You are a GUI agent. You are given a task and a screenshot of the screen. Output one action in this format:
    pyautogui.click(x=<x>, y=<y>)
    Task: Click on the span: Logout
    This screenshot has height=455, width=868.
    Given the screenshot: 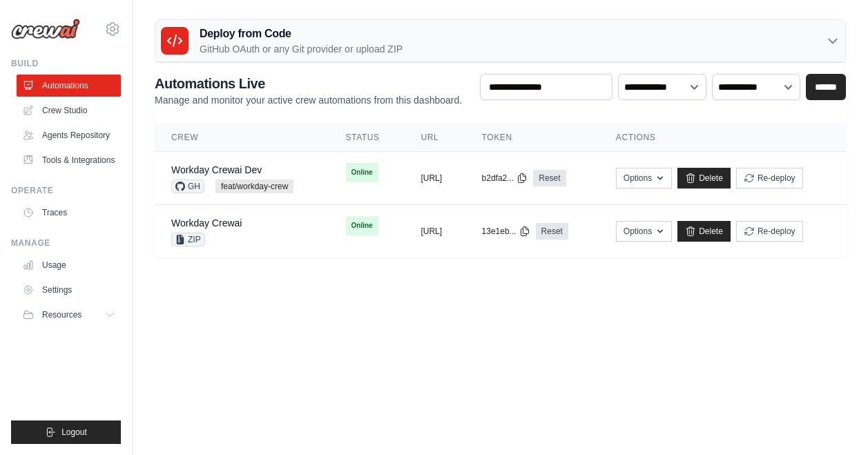 What is the action you would take?
    pyautogui.click(x=74, y=432)
    